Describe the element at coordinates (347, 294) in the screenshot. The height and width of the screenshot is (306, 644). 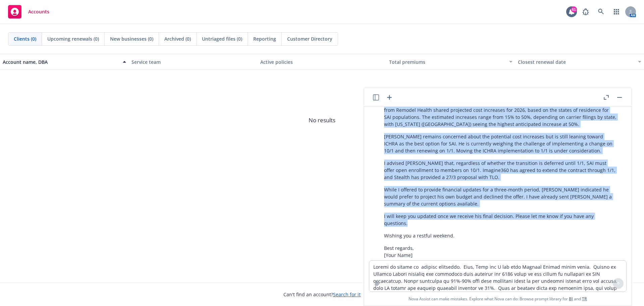
I see `a: Search for it` at that location.